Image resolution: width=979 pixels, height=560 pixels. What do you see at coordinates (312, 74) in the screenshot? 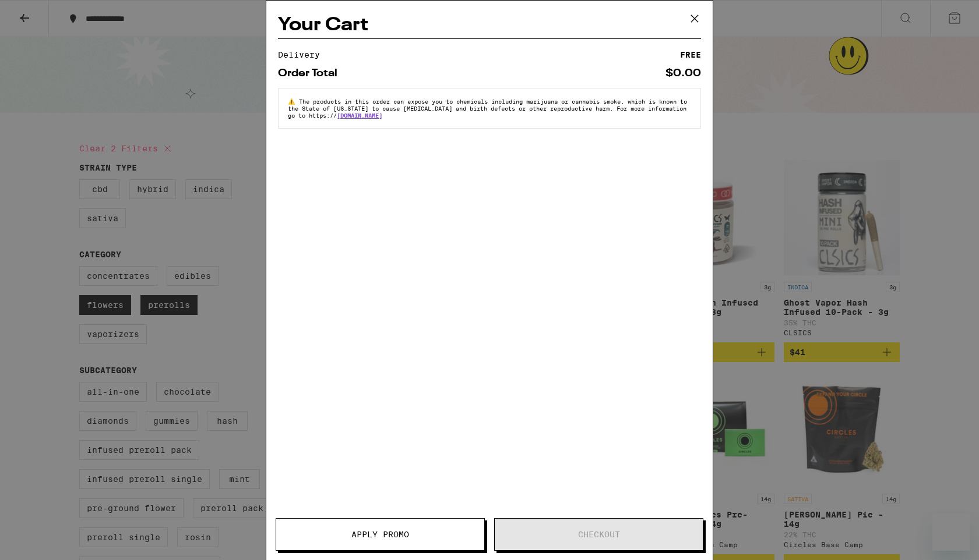
I see `div: Order Total` at bounding box center [312, 74].